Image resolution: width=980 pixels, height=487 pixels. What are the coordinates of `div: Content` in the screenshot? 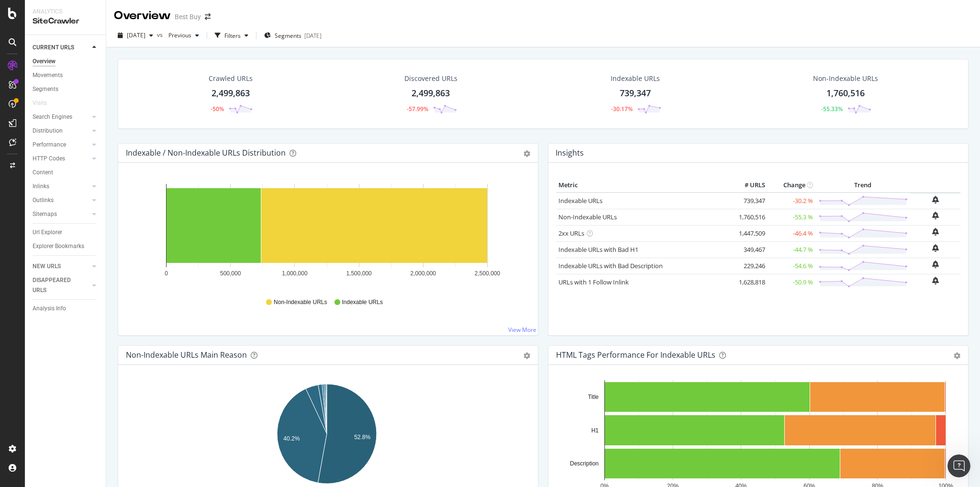 It's located at (43, 172).